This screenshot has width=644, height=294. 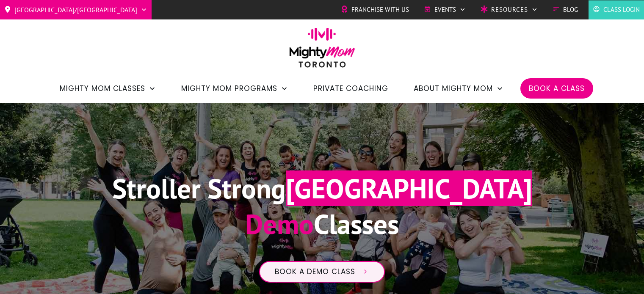 I want to click on a: Private Coaching, so click(x=350, y=88).